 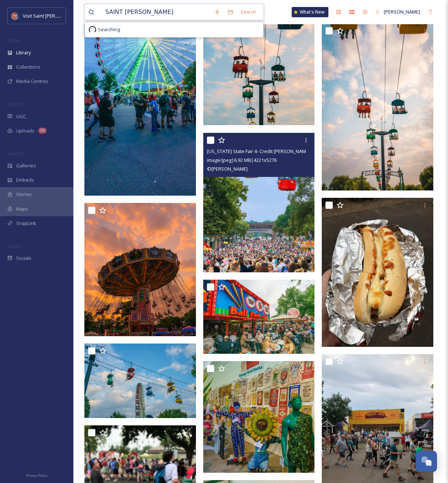 What do you see at coordinates (259, 317) in the screenshot?
I see `img: DSC00047.jpg` at bounding box center [259, 317].